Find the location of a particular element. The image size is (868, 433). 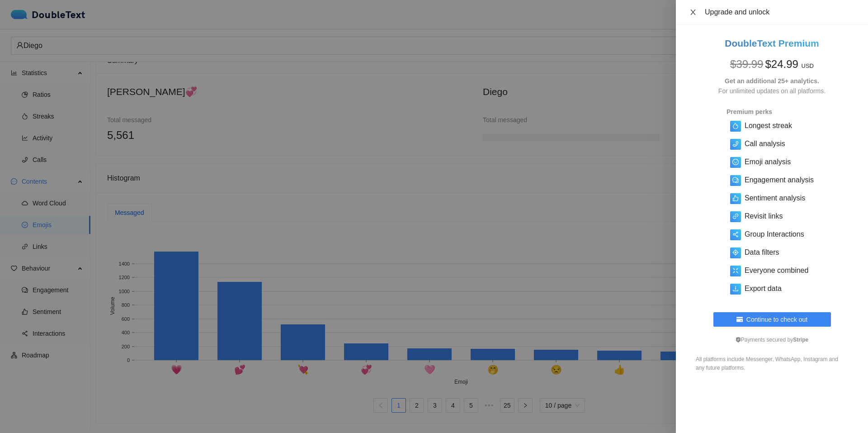

span: fire is located at coordinates (736, 126).